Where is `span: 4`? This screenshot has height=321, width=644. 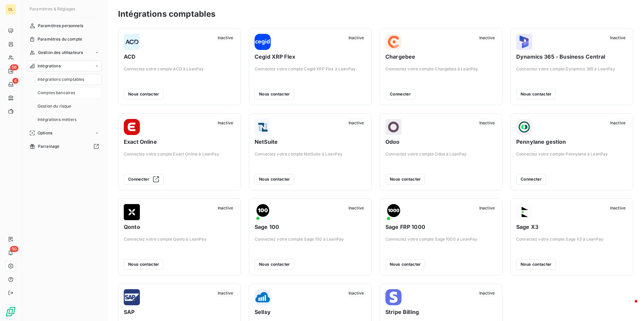 span: 4 is located at coordinates (16, 81).